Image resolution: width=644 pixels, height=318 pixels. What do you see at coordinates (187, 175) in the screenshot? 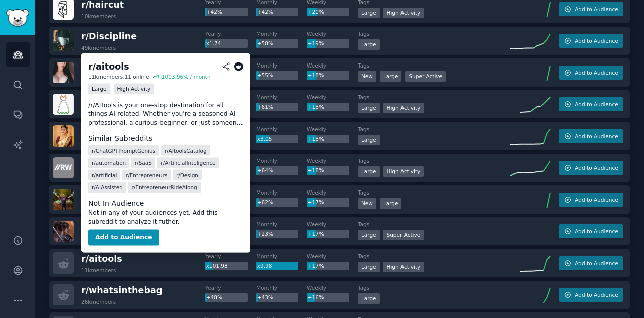
I see `span: r/ Design` at bounding box center [187, 175].